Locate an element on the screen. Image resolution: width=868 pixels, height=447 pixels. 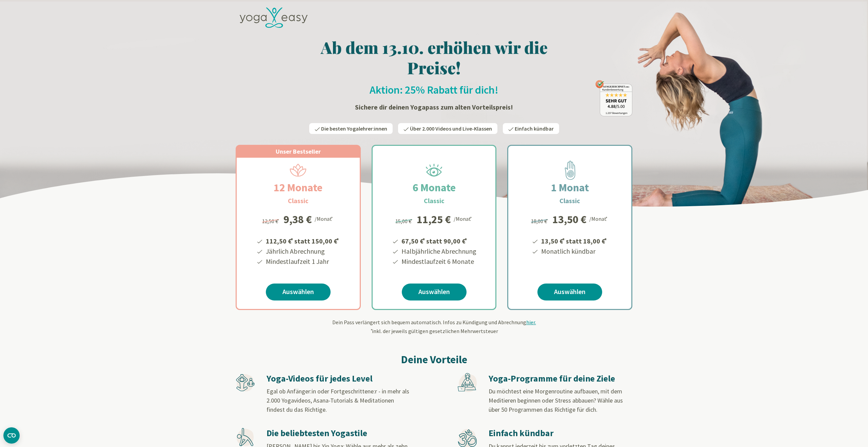
h3: Die beliebtesten Yogastile is located at coordinates (338, 434).